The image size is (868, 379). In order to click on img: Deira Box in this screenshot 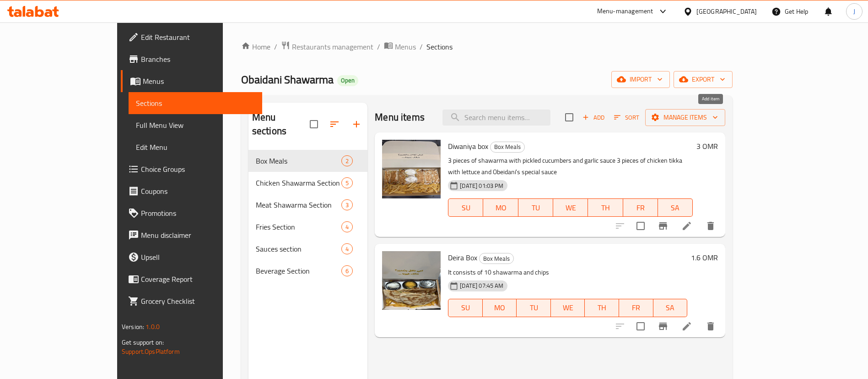, I will do `click(412, 281)`.